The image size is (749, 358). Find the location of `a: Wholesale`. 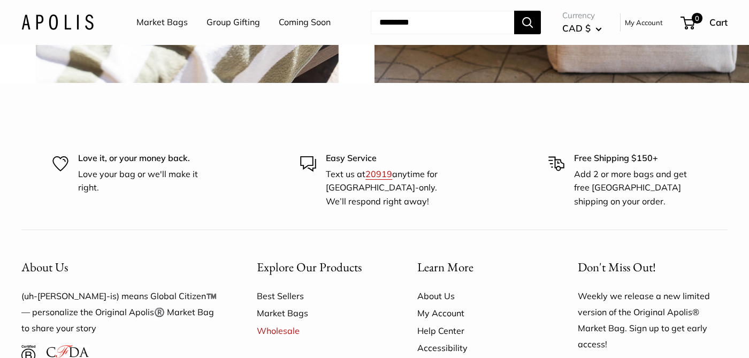

a: Wholesale is located at coordinates (319, 331).